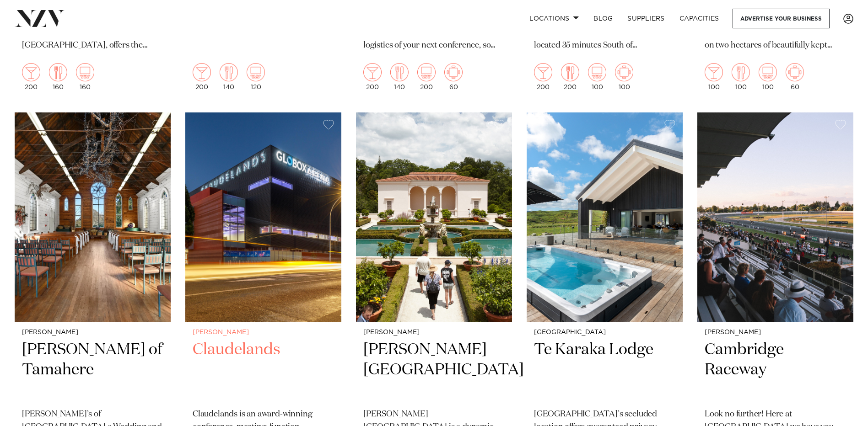 The height and width of the screenshot is (426, 868). I want to click on a: Capacities, so click(699, 18).